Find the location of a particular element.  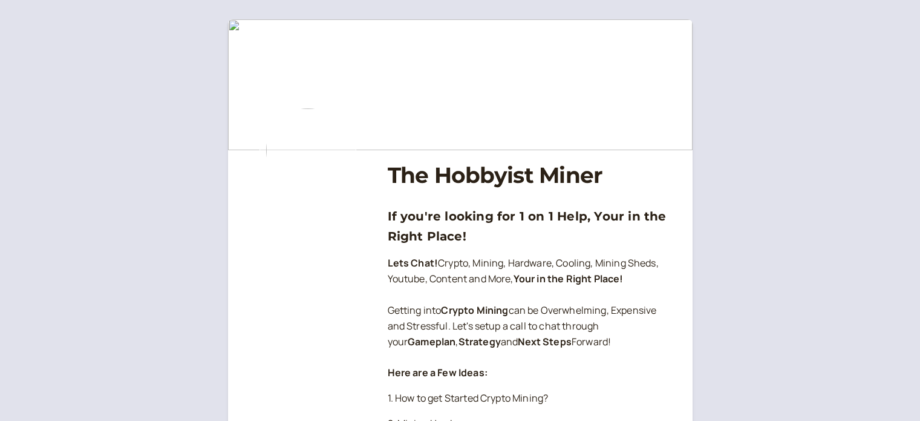

h3: If you're looking for 1 on 1 Help, Your in the Right Place! is located at coordinates (531, 226).